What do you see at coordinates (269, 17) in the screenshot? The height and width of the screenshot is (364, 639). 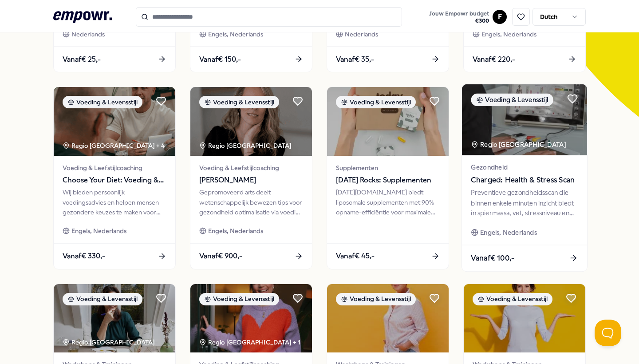 I see `input: Search for products, categories or subcategories` at bounding box center [269, 17].